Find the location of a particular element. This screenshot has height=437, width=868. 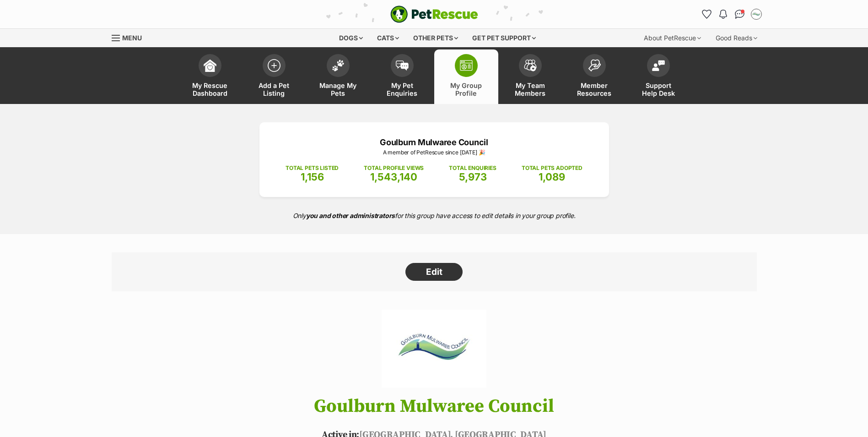

div: Get pet support is located at coordinates (504, 38).